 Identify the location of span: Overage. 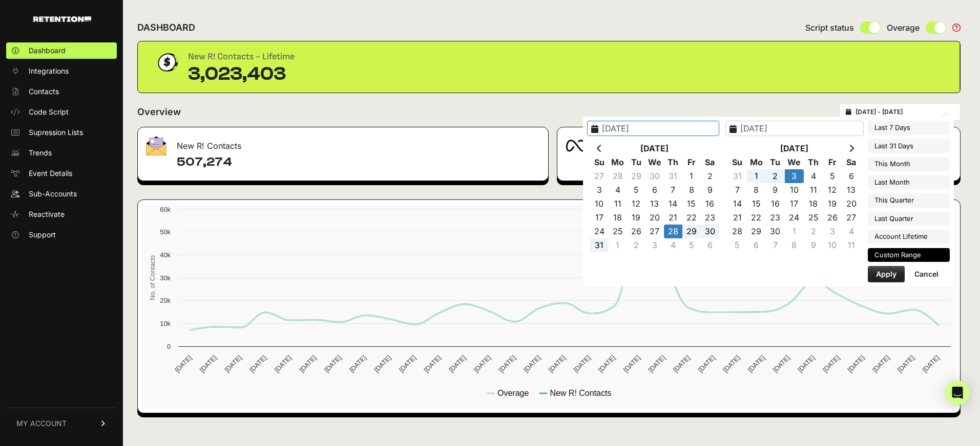
(904, 28).